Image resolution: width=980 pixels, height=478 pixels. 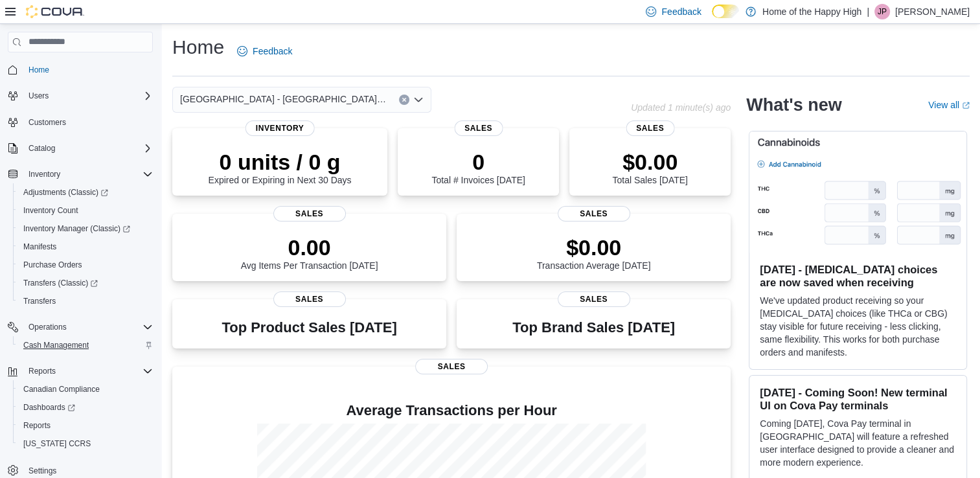 I want to click on button: Inventory Count, so click(x=85, y=210).